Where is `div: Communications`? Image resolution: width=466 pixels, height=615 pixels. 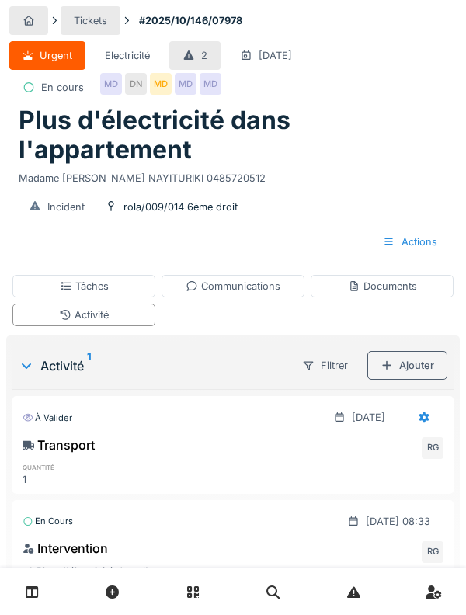 div: Communications is located at coordinates (233, 286).